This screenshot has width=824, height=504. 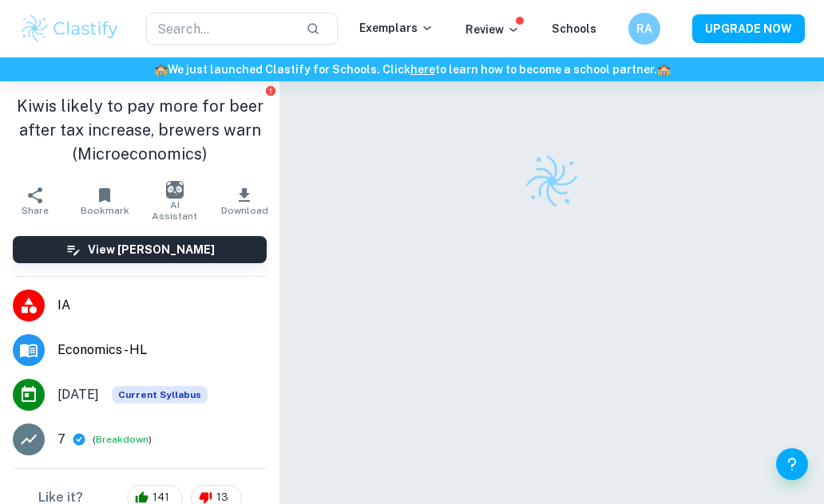 What do you see at coordinates (492, 30) in the screenshot?
I see `p: Review` at bounding box center [492, 30].